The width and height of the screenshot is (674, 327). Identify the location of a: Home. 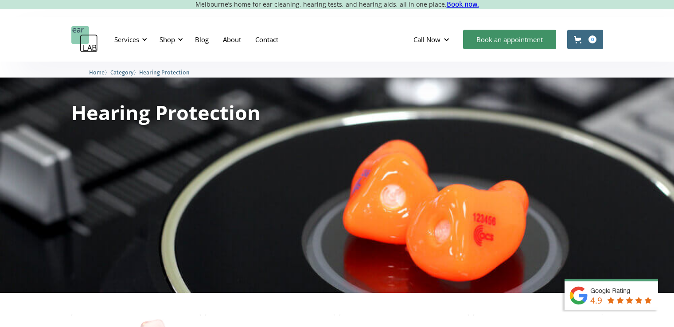
(97, 72).